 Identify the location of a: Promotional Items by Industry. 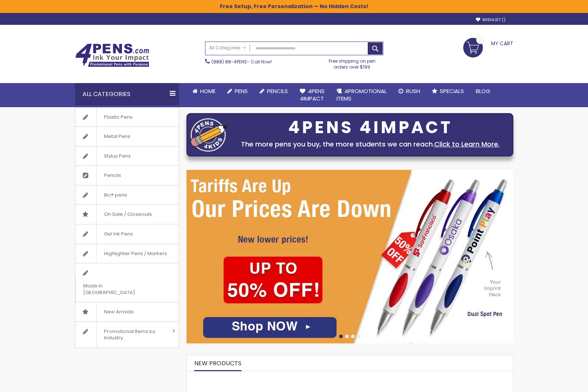
(127, 335).